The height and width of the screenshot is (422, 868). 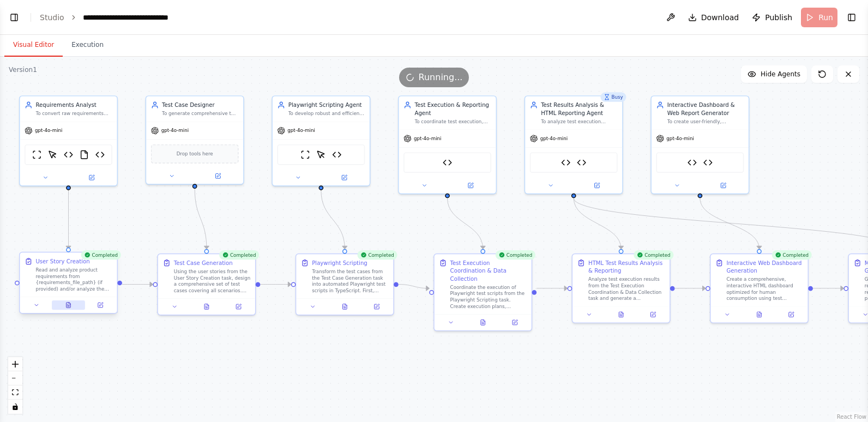 What do you see at coordinates (720, 18) in the screenshot?
I see `span: Download` at bounding box center [720, 18].